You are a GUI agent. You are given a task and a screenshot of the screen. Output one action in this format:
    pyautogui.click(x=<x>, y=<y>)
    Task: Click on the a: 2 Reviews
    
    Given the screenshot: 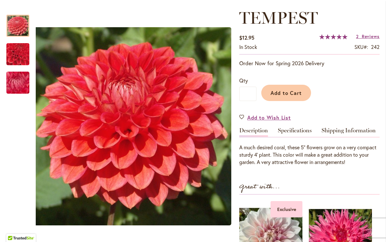 What is the action you would take?
    pyautogui.click(x=368, y=36)
    